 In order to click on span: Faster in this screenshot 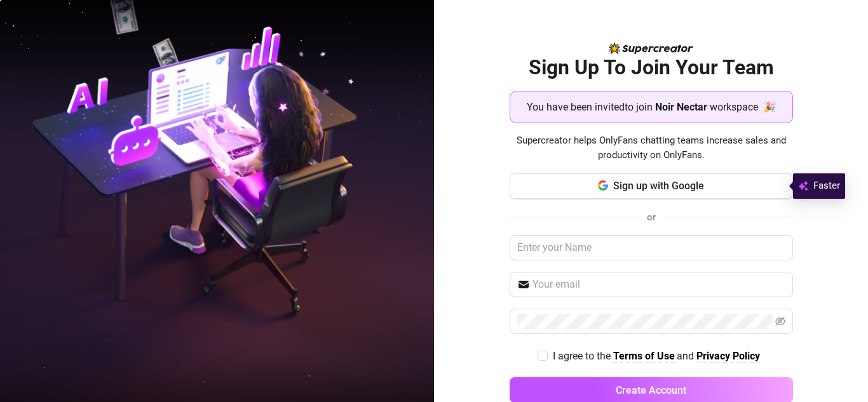, I will do `click(826, 186)`.